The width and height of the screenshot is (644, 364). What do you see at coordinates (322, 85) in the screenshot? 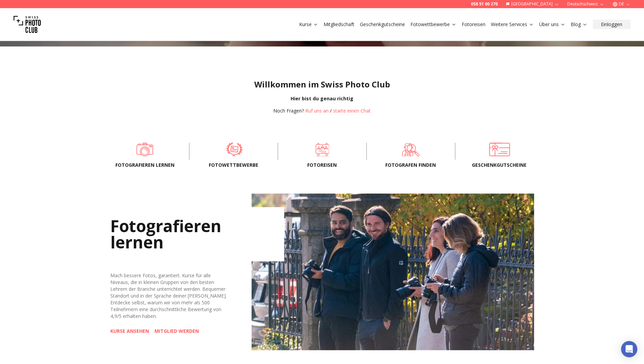
I see `h1: Willkommen im Swiss Photo Club` at bounding box center [322, 85].